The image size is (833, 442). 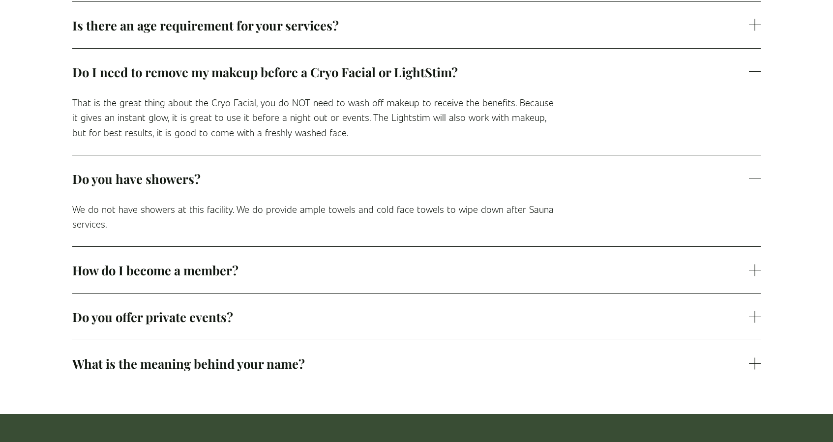 What do you see at coordinates (417, 363) in the screenshot?
I see `button: What is the meaning behind your name?` at bounding box center [417, 363].